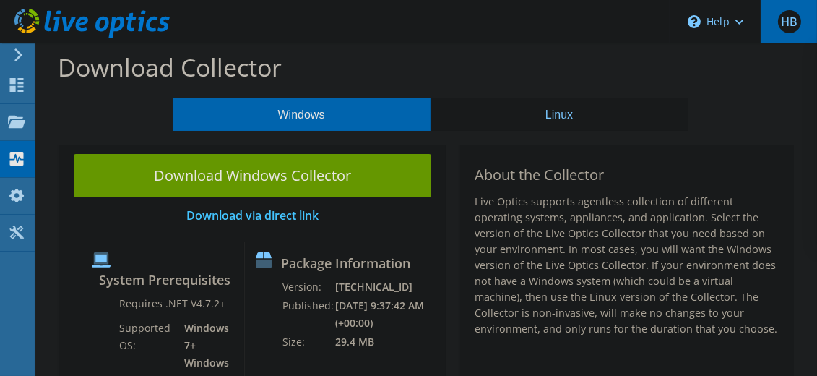  What do you see at coordinates (165, 280) in the screenshot?
I see `label: System Prerequisites` at bounding box center [165, 280].